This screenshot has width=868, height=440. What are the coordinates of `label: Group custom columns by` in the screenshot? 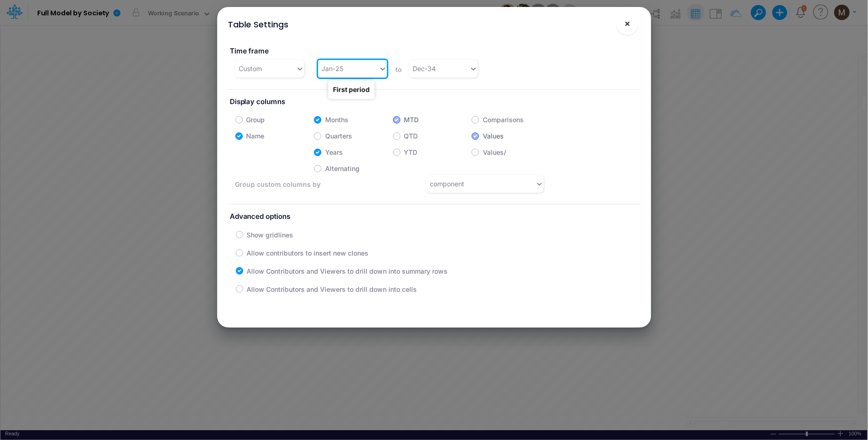 It's located at (288, 184).